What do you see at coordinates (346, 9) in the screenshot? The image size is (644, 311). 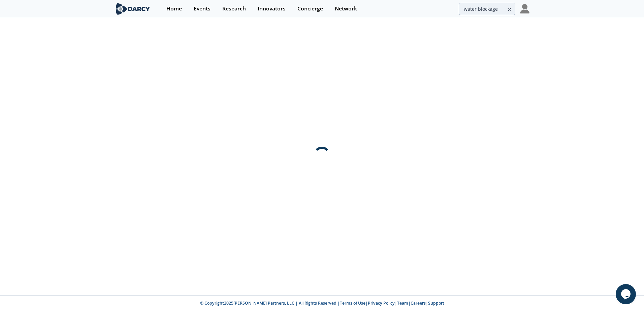 I see `div: Network` at bounding box center [346, 9].